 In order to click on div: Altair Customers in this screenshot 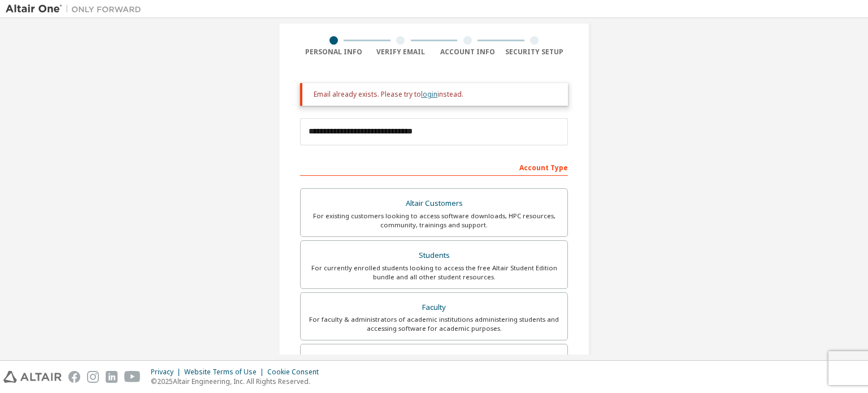, I will do `click(434, 204)`.